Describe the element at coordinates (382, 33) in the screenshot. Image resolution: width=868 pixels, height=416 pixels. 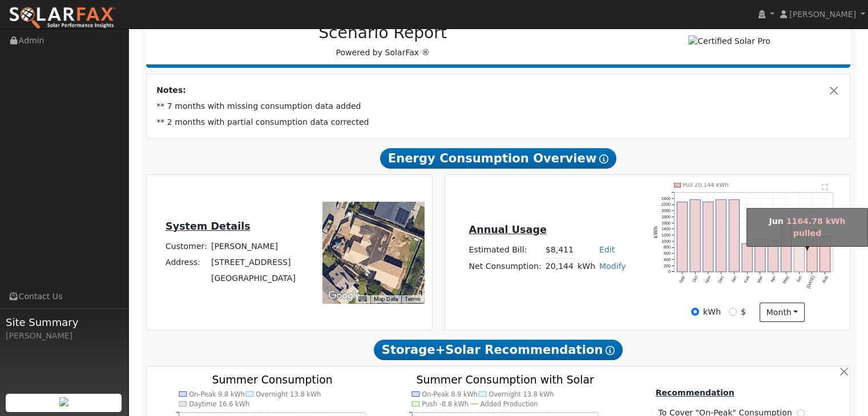
I see `h2: Scenario Report` at that location.